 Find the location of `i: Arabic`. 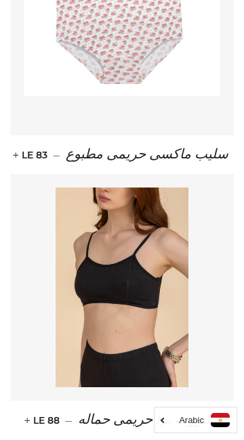

i: Arabic is located at coordinates (191, 420).